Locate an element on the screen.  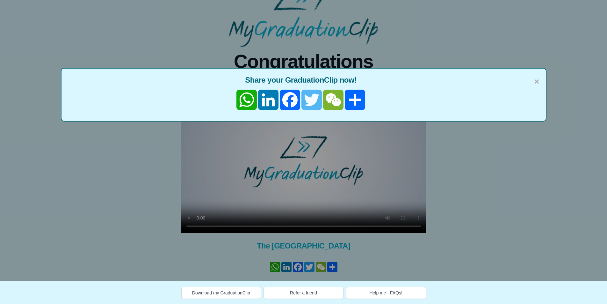
a: LinkedIn is located at coordinates (268, 100).